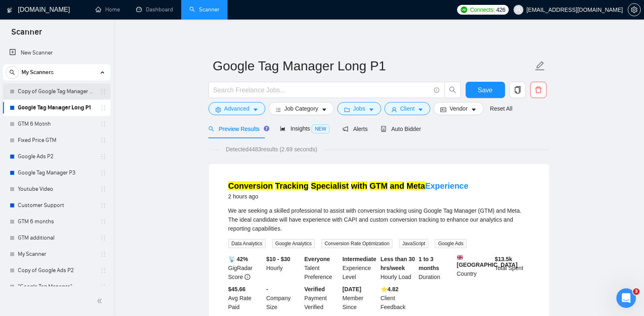  What do you see at coordinates (283, 128) in the screenshot?
I see `span: area-chart` at bounding box center [283, 128].